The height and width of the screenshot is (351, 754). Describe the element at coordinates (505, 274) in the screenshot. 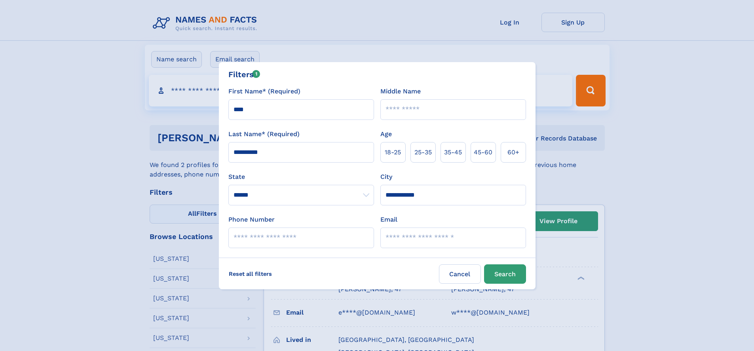

I see `button: Search` at that location.